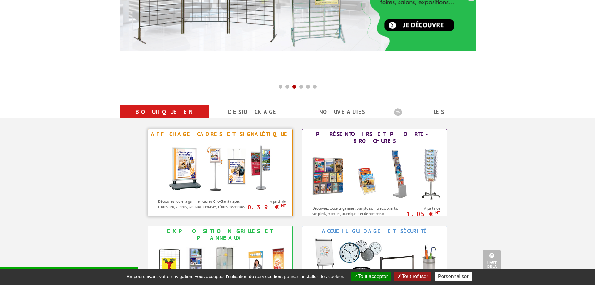 This screenshot has height=285, width=595. Describe the element at coordinates (431, 117) in the screenshot. I see `a: Les promotions` at that location.